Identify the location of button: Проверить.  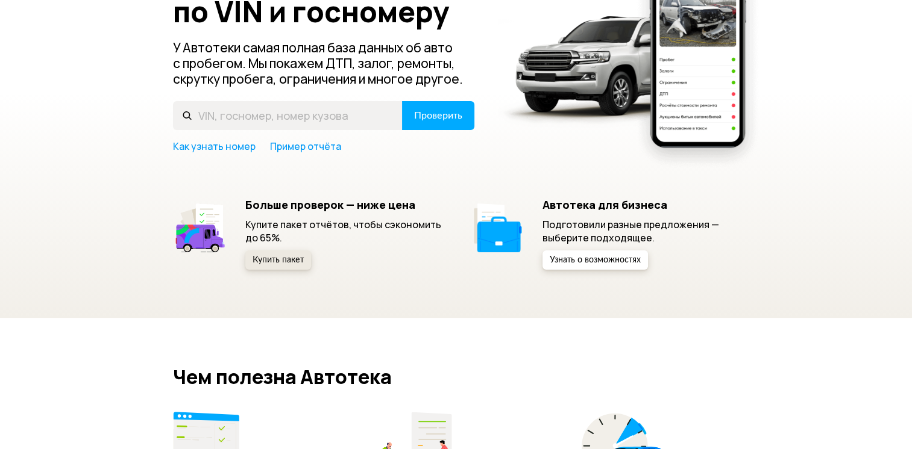
(438, 116).